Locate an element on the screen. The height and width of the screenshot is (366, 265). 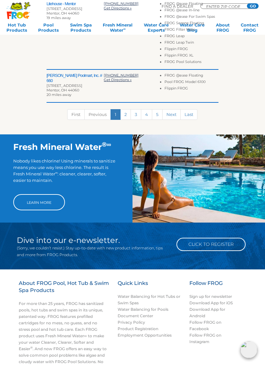
a: PoolProducts is located at coordinates (48, 29).